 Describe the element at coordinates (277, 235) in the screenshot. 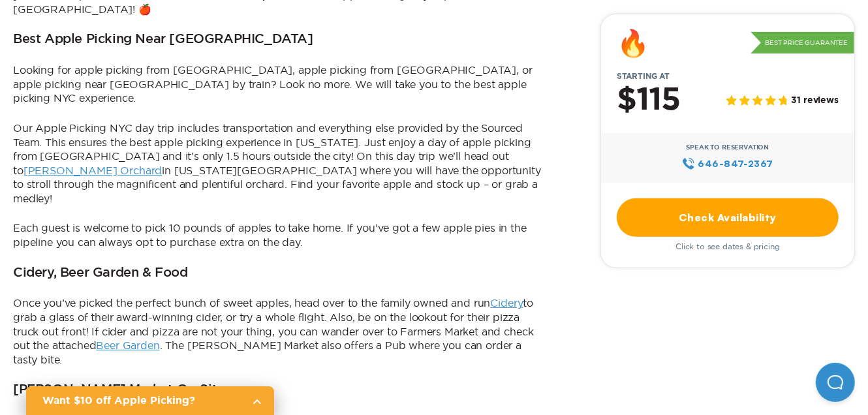

I see `p: Each guest is welcome to pick 10 pounds of apples to take home. If you’ve got a few apple pies in...` at that location.